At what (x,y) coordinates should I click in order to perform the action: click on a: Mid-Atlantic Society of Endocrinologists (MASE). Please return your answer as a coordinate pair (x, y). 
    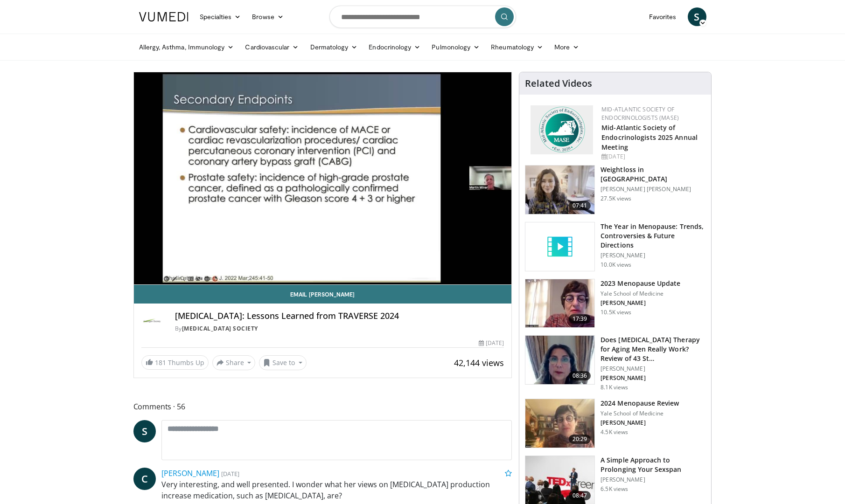
    Looking at the image, I should click on (640, 114).